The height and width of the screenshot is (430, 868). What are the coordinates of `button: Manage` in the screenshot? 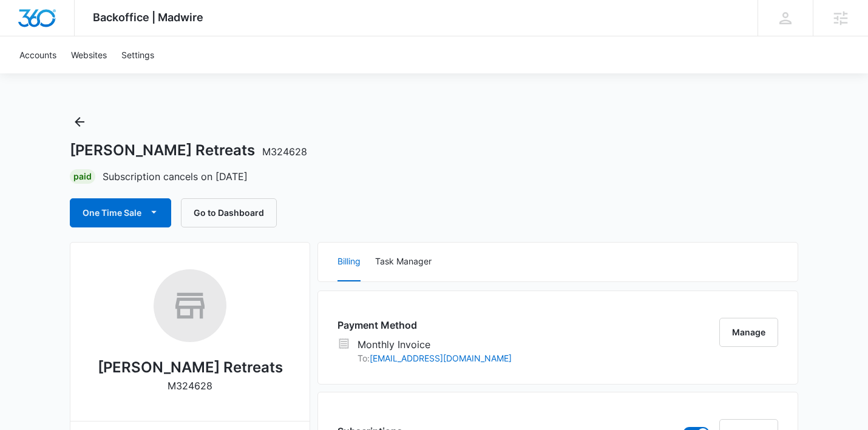 It's located at (749, 333).